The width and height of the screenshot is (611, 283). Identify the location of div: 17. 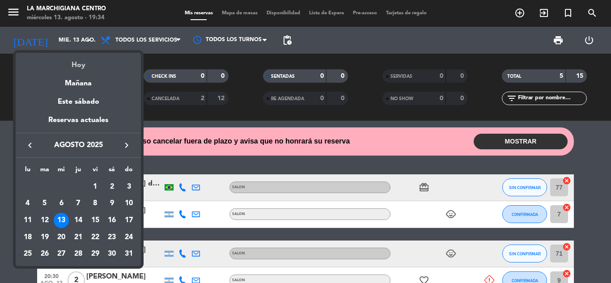
(129, 220).